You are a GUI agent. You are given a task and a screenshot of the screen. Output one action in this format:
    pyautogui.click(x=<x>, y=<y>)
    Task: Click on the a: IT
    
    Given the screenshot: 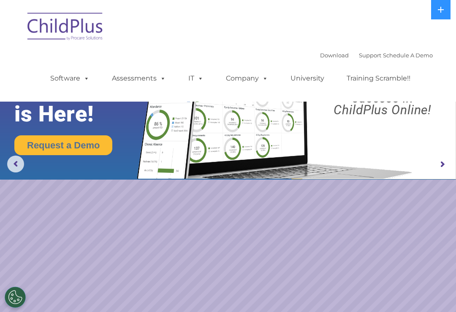 What is the action you would take?
    pyautogui.click(x=196, y=78)
    